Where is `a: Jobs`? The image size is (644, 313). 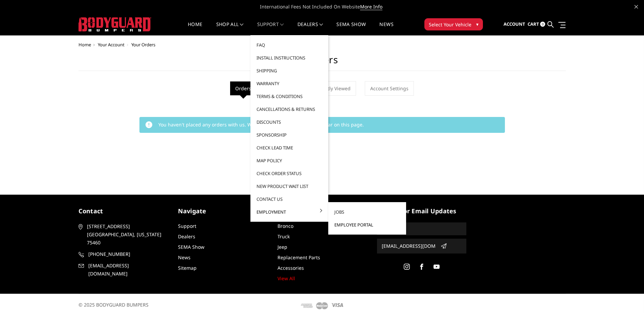
a: Jobs is located at coordinates (368, 212).